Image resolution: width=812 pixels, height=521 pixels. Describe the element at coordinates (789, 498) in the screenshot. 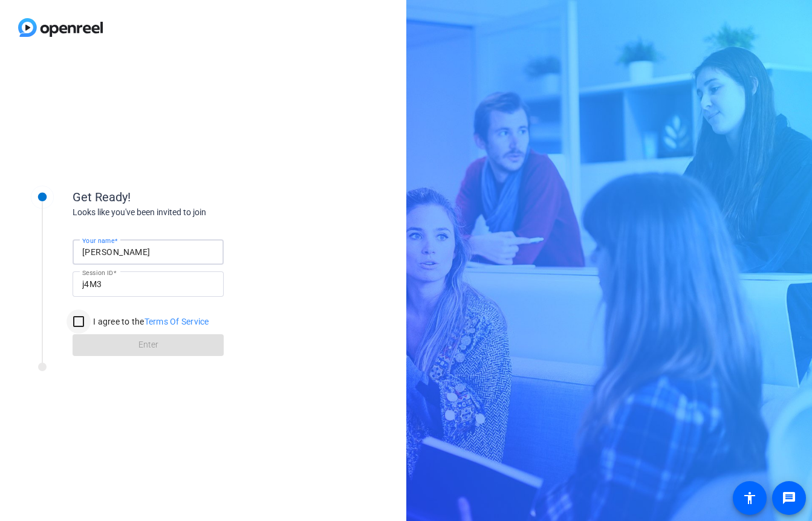

I see `mat-icon: message` at that location.